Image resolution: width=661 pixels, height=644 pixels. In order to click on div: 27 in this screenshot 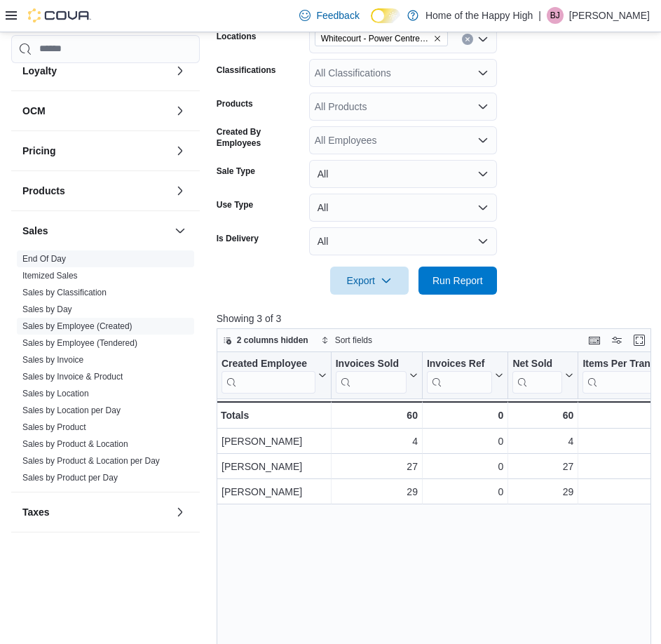, I will do `click(376, 466)`.